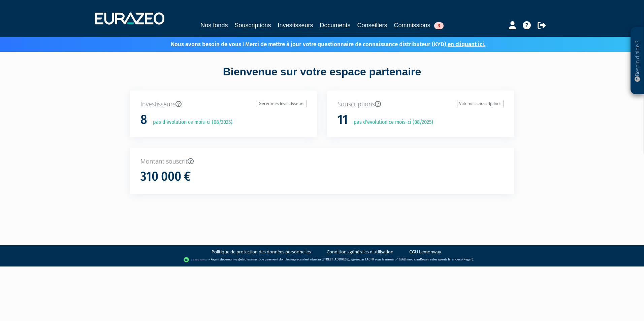 The image size is (644, 321). Describe the element at coordinates (322, 77) in the screenshot. I see `div: Bienvenue sur votre espace partenaire` at that location.